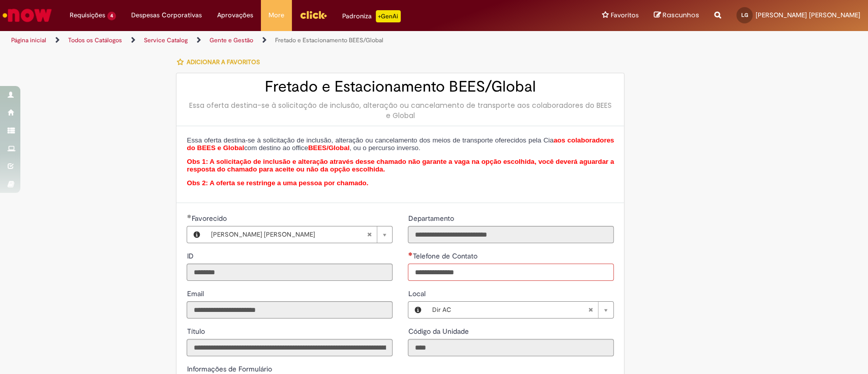  I want to click on label: Somente leitura - ID, so click(191, 256).